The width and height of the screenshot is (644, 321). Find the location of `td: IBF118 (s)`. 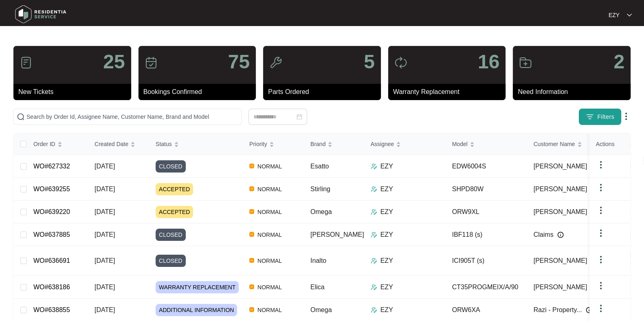

td: IBF118 (s) is located at coordinates (486, 235).